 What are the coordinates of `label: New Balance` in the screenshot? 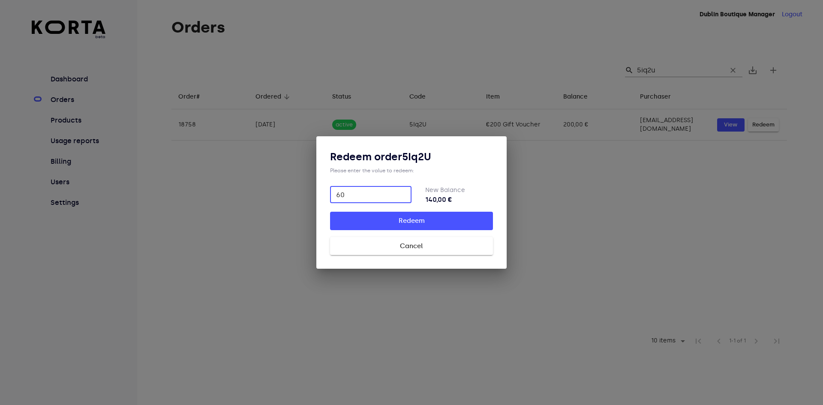 It's located at (445, 190).